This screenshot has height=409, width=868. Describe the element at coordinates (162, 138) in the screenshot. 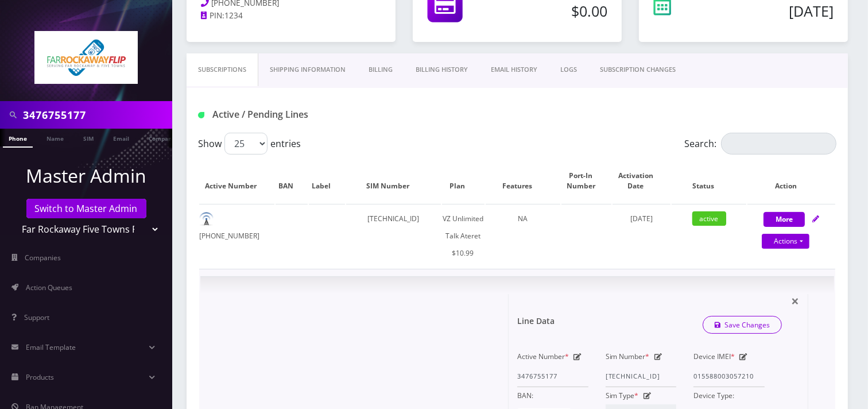

I see `a: Company` at that location.